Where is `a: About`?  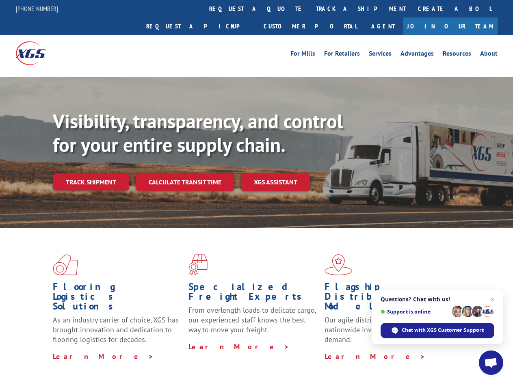
a: About is located at coordinates (489, 55).